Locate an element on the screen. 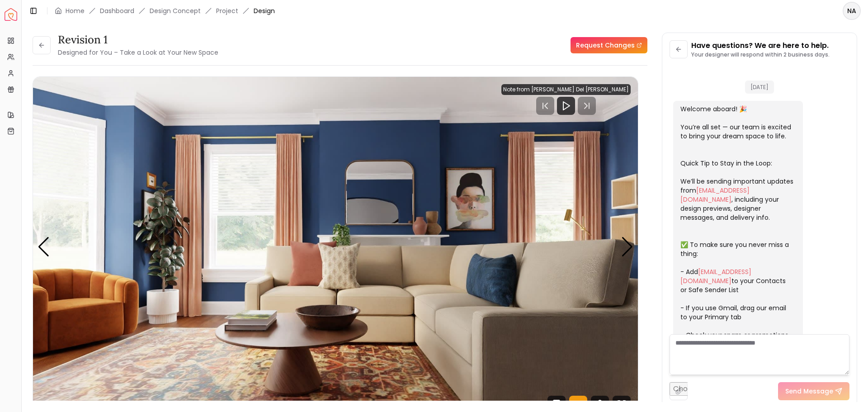 Image resolution: width=868 pixels, height=412 pixels. a: Project is located at coordinates (227, 11).